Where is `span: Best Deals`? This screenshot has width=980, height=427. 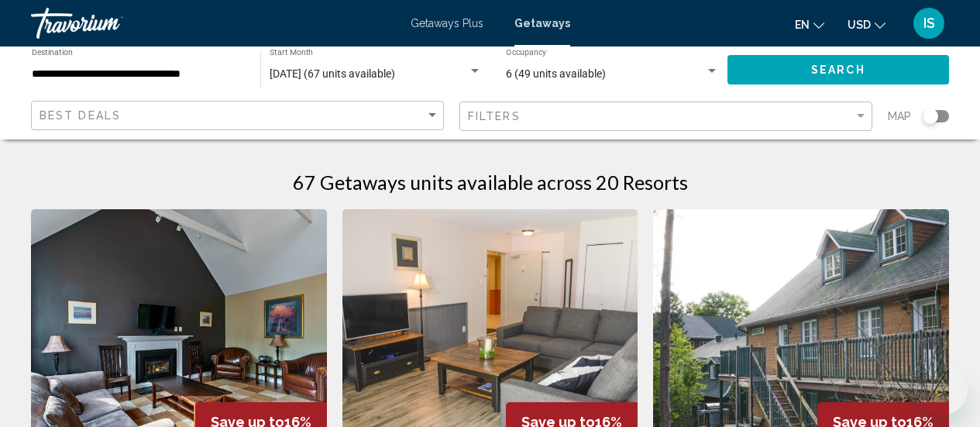
span: Best Deals is located at coordinates (80, 115).